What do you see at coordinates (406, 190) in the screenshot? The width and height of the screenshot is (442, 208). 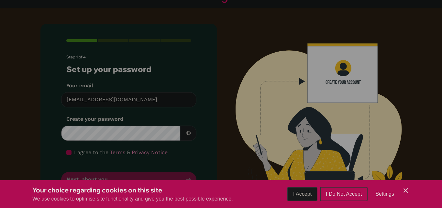 I see `button: Save and close` at bounding box center [406, 190].